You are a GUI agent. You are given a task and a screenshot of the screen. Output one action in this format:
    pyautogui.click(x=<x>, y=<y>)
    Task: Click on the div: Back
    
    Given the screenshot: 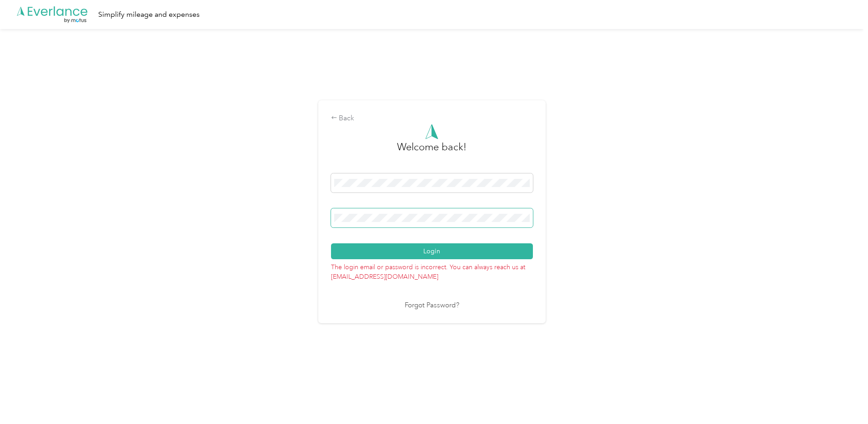 What is the action you would take?
    pyautogui.click(x=432, y=119)
    